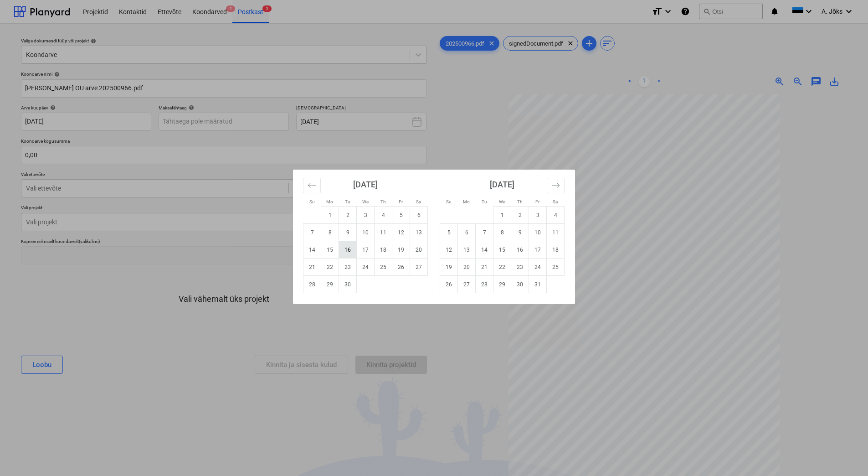 This screenshot has height=476, width=868. Describe the element at coordinates (845, 454) in the screenshot. I see `div: Chat Widget` at that location.